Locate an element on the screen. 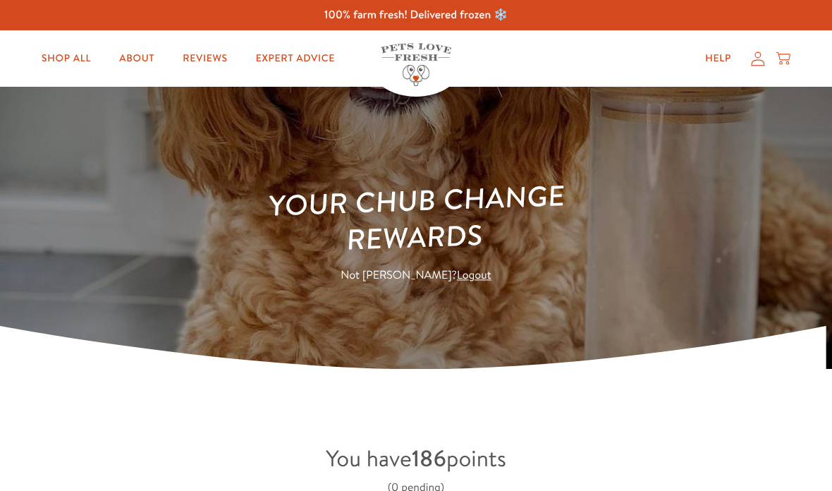 The width and height of the screenshot is (832, 491). a: Logout is located at coordinates (474, 276).